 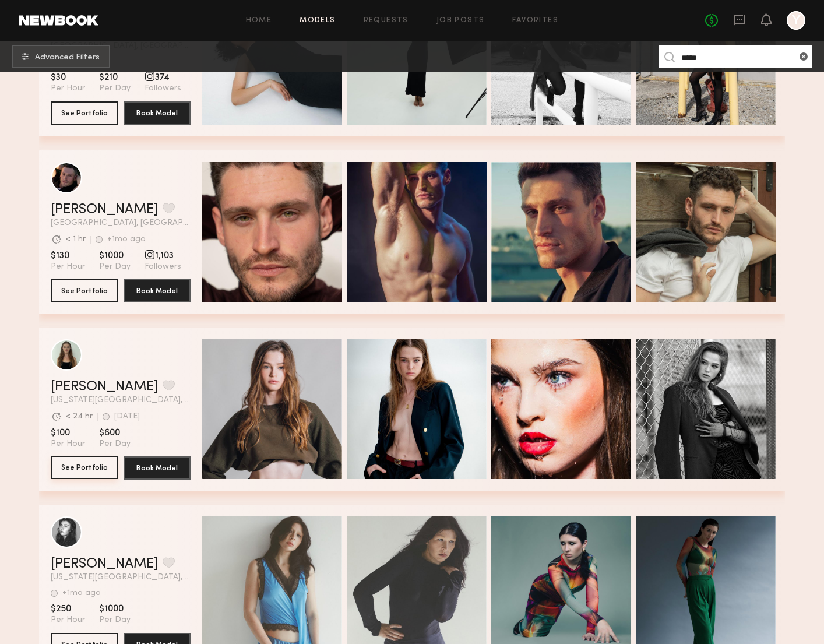 I want to click on a: Job Posts, so click(x=461, y=20).